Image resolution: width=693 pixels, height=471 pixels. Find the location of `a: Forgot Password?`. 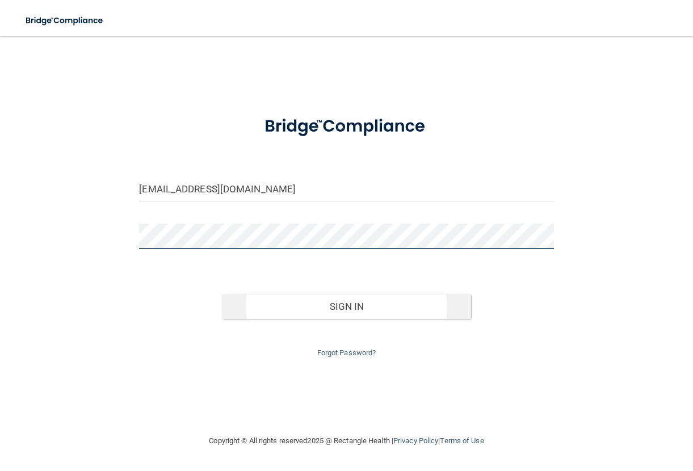

a: Forgot Password? is located at coordinates (347, 353).